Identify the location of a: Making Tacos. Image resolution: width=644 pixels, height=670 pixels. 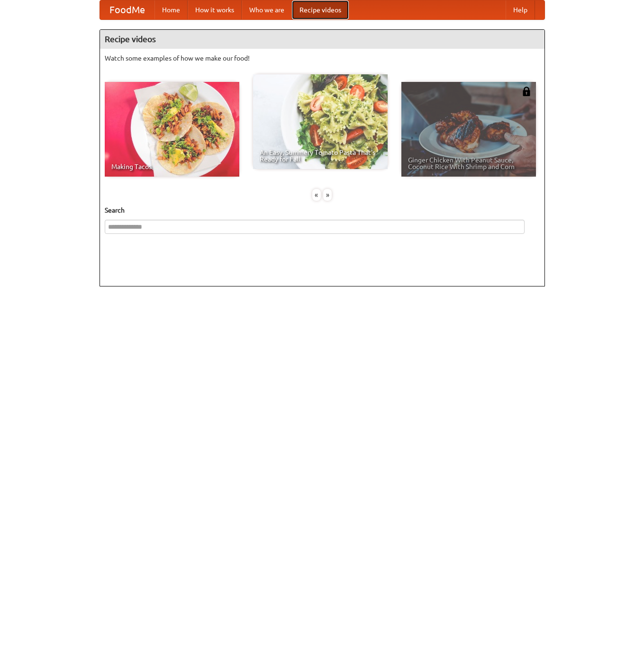
(172, 129).